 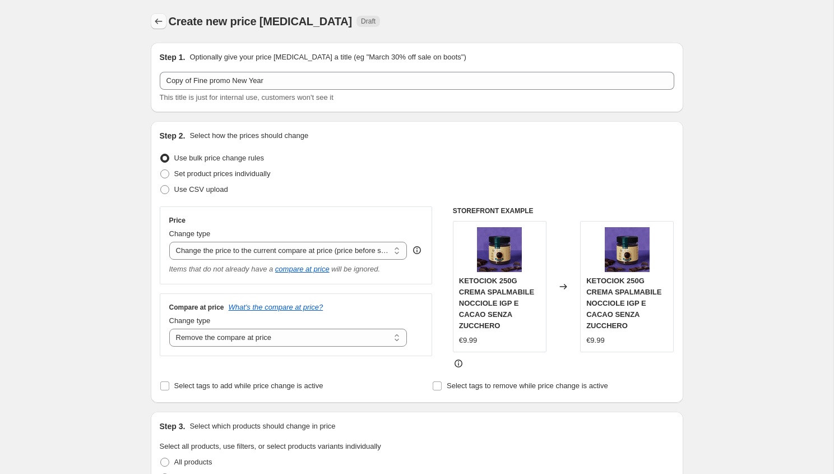 I want to click on span: Set product prices individually, so click(x=223, y=173).